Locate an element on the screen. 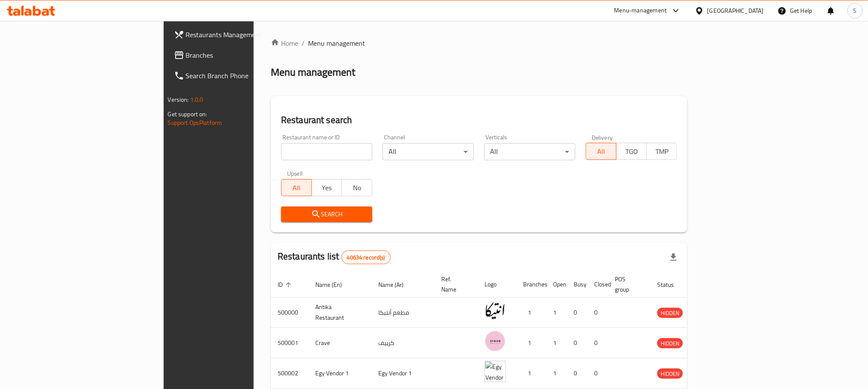  th: Busy is located at coordinates (577, 284).